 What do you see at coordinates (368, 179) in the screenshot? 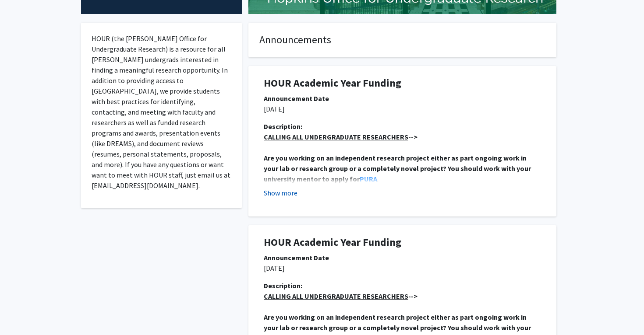
I see `strong: PURA` at bounding box center [368, 179].